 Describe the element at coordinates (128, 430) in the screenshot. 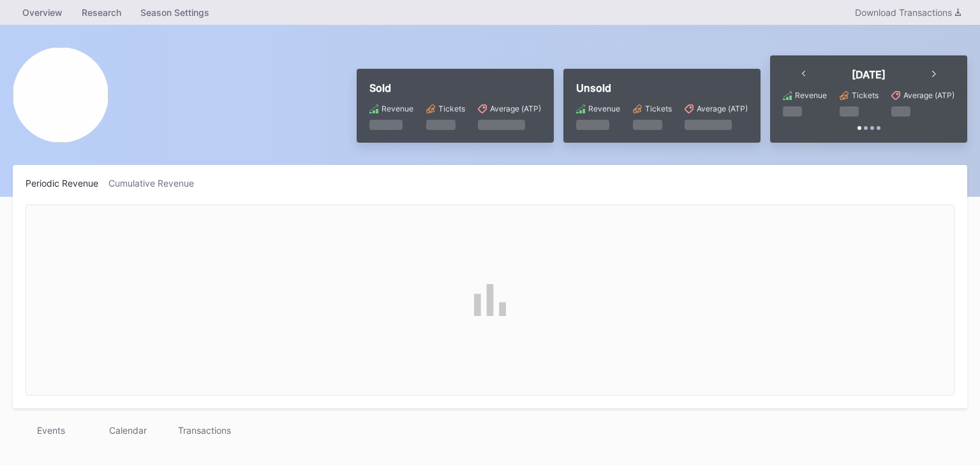

I see `div: Calendar` at that location.